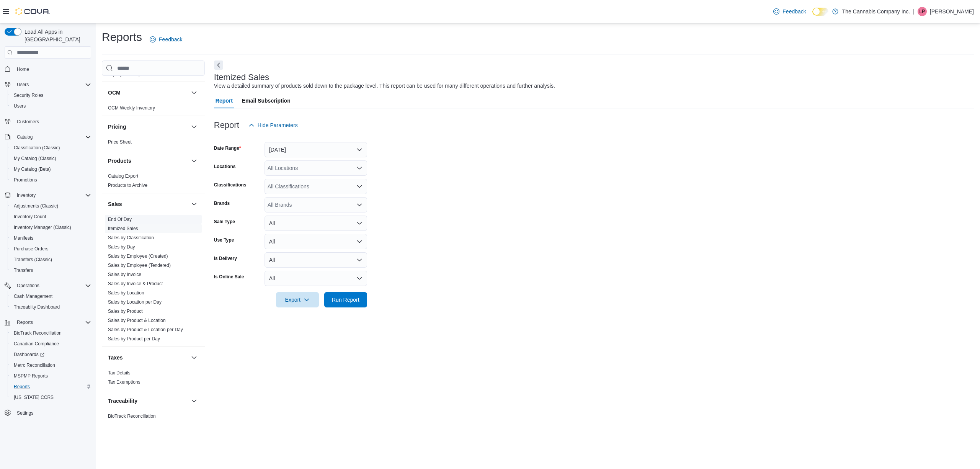 This screenshot has height=469, width=980. Describe the element at coordinates (51, 227) in the screenshot. I see `button: Inventory Manager (Classic)` at that location.